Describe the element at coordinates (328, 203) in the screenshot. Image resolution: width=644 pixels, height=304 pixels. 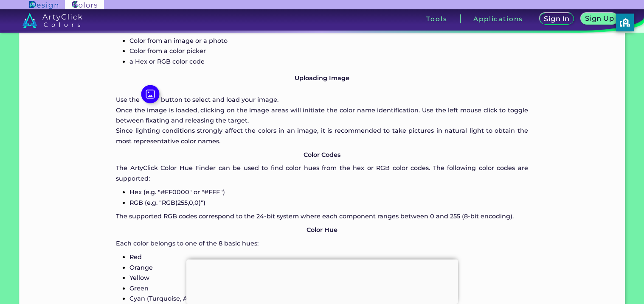
I see `p: RGB (e.g. "RGB(255,0,0)")` at that location.